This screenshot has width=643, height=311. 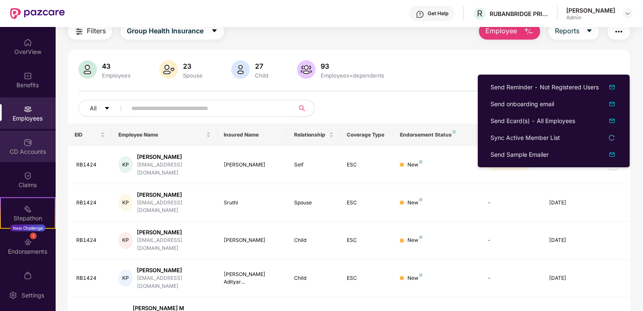 What do you see at coordinates (352, 75) in the screenshot?
I see `div: Employees+dependents` at bounding box center [352, 75].